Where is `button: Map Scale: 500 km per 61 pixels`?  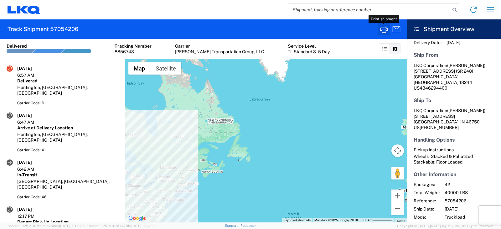 button: Map Scale: 500 km per 61 pixels is located at coordinates (377, 220).